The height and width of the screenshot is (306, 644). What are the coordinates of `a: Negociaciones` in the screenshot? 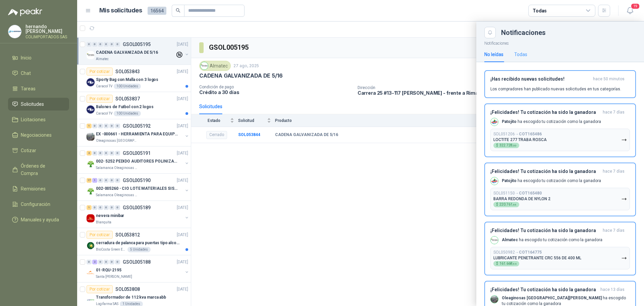 It's located at (39, 135).